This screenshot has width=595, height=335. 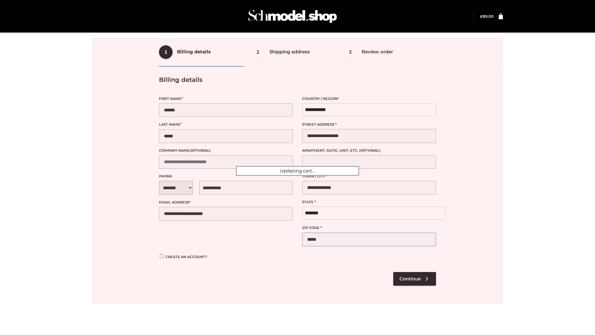 I want to click on img: Schmodel Admin 964, so click(x=293, y=16).